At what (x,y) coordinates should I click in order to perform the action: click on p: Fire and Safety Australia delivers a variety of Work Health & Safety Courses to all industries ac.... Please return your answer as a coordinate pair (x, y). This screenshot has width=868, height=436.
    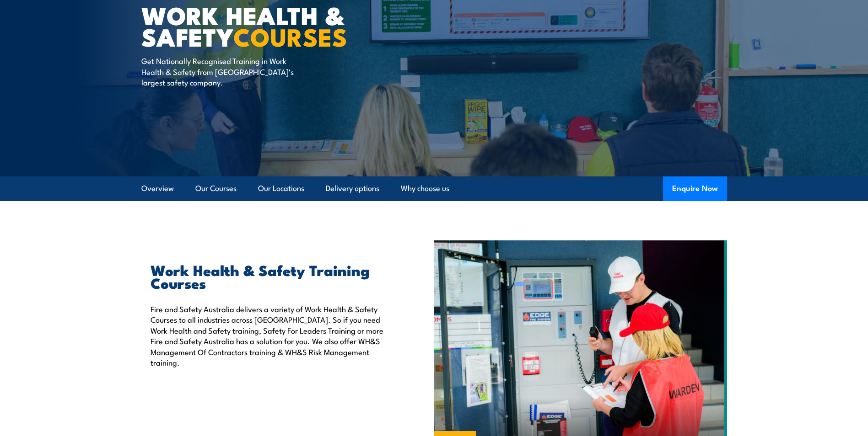
    Looking at the image, I should click on (272, 335).